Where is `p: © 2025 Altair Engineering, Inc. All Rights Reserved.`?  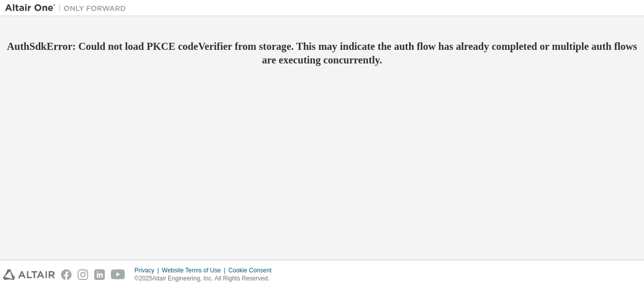
p: © 2025 Altair Engineering, Inc. All Rights Reserved. is located at coordinates (206, 279).